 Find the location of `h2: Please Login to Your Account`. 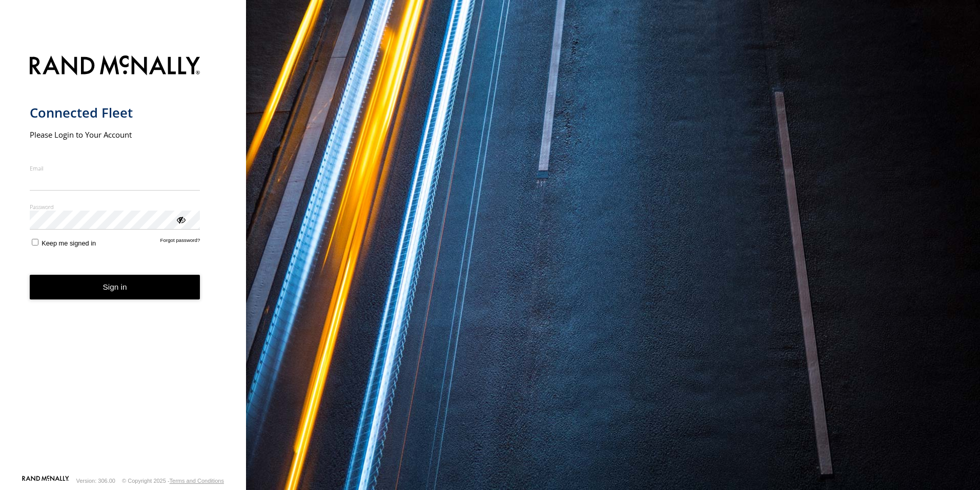

h2: Please Login to Your Account is located at coordinates (115, 135).